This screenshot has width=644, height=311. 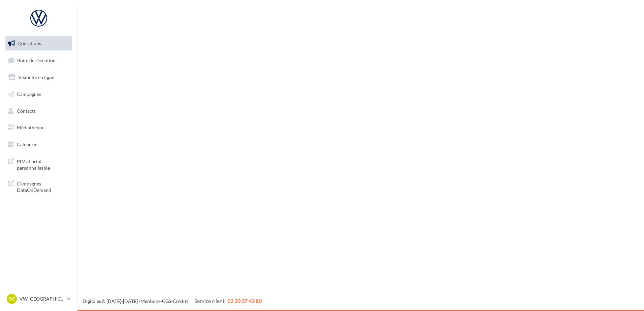 What do you see at coordinates (29, 94) in the screenshot?
I see `span: Campagnes` at bounding box center [29, 94].